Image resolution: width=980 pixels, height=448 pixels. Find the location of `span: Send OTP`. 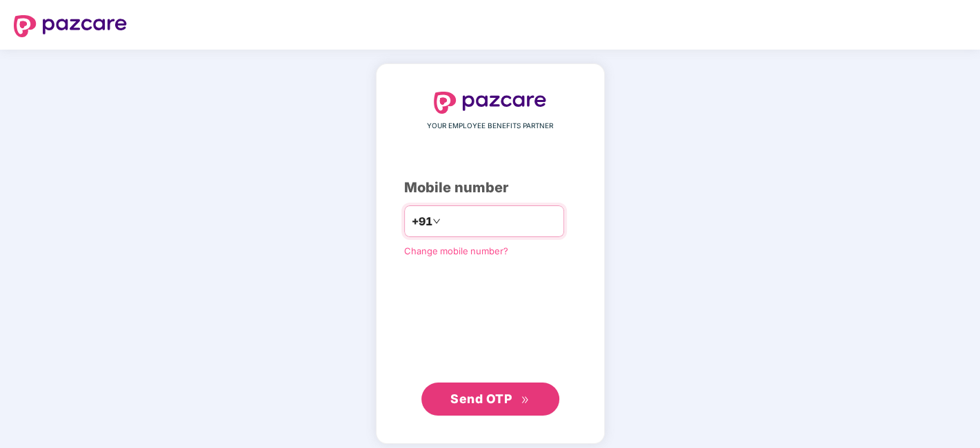

span: Send OTP is located at coordinates (481, 398).